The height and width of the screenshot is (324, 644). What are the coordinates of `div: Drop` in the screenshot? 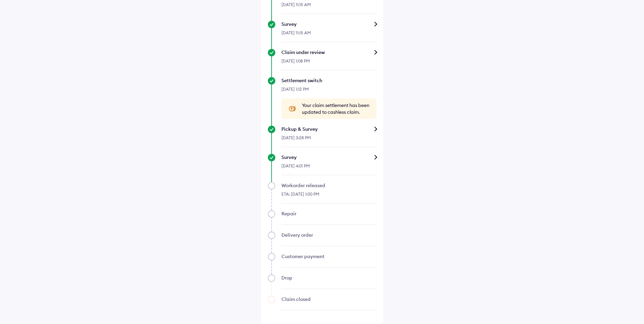 It's located at (329, 278).